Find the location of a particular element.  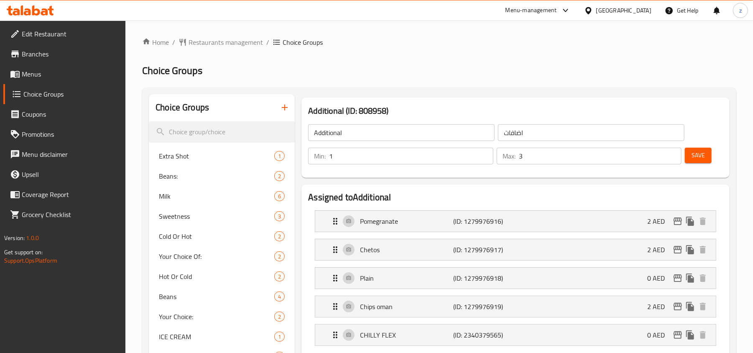

span: Menus is located at coordinates (70, 74).